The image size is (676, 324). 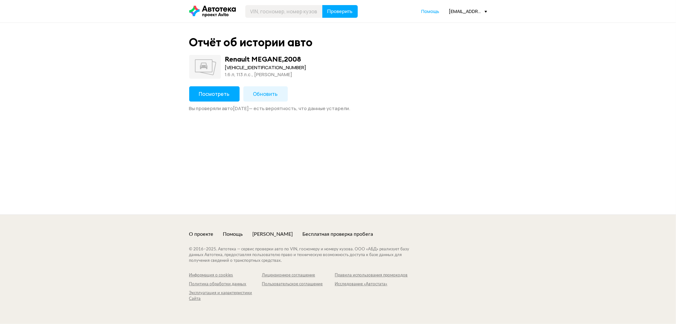 I want to click on div: Помощь, so click(x=233, y=234).